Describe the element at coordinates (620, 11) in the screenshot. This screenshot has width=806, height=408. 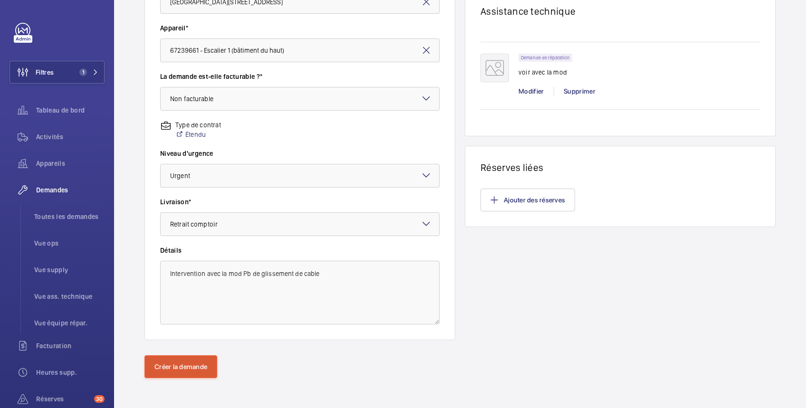
I see `h1: Assistance technique` at that location.